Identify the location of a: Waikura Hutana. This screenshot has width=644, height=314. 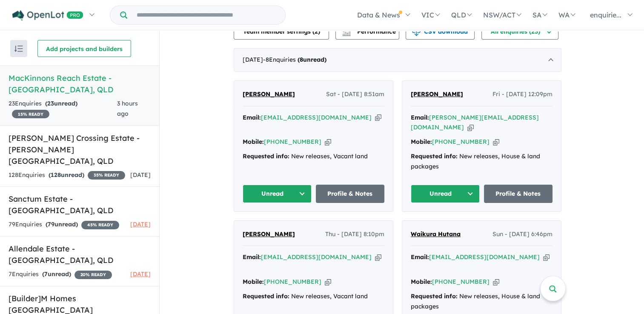
(436, 234).